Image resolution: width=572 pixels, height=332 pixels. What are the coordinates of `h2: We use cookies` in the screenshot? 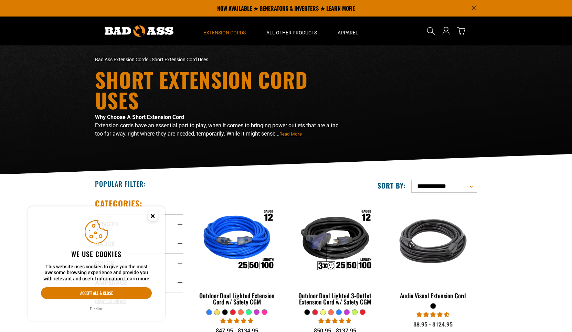 It's located at (96, 254).